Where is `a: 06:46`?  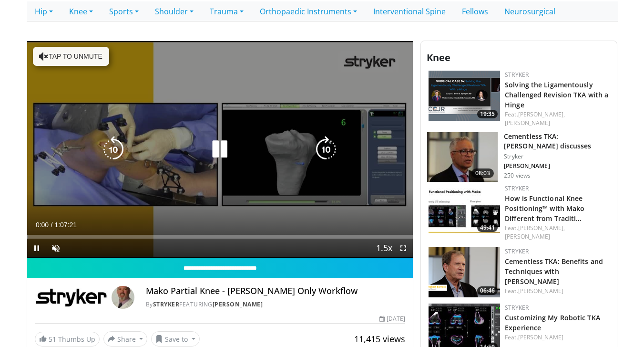 a: 06:46 is located at coordinates (464, 272).